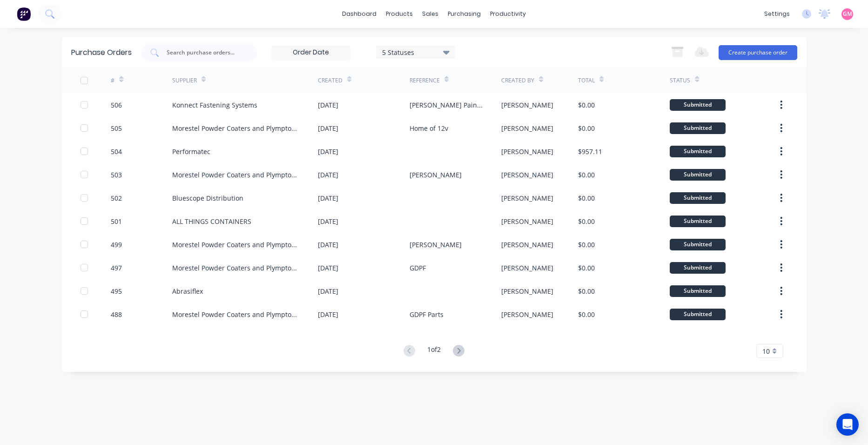  What do you see at coordinates (518, 81) in the screenshot?
I see `div: Created By` at bounding box center [518, 81].